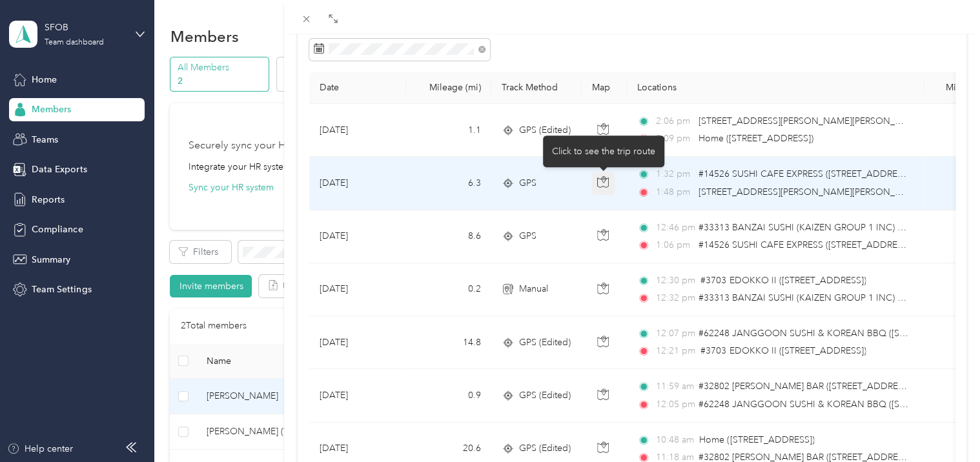 This screenshot has width=980, height=462. Describe the element at coordinates (449, 290) in the screenshot. I see `td: 0.2` at that location.